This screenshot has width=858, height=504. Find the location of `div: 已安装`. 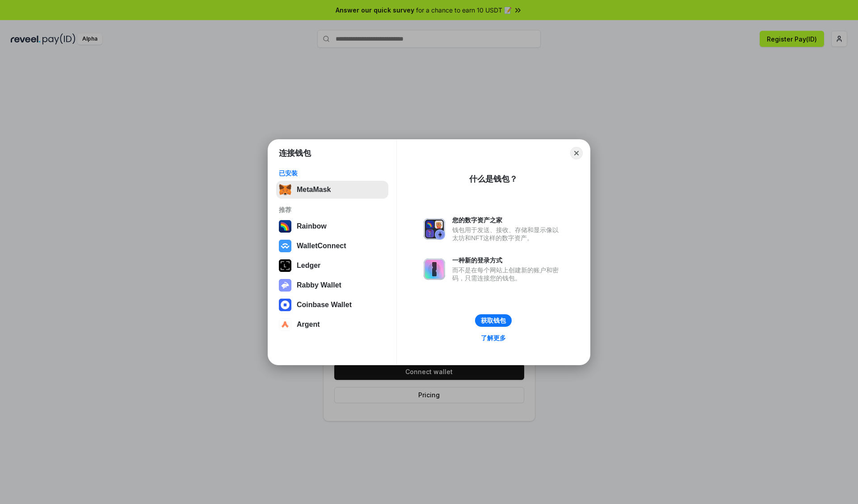

div: 已安装 is located at coordinates (332, 173).